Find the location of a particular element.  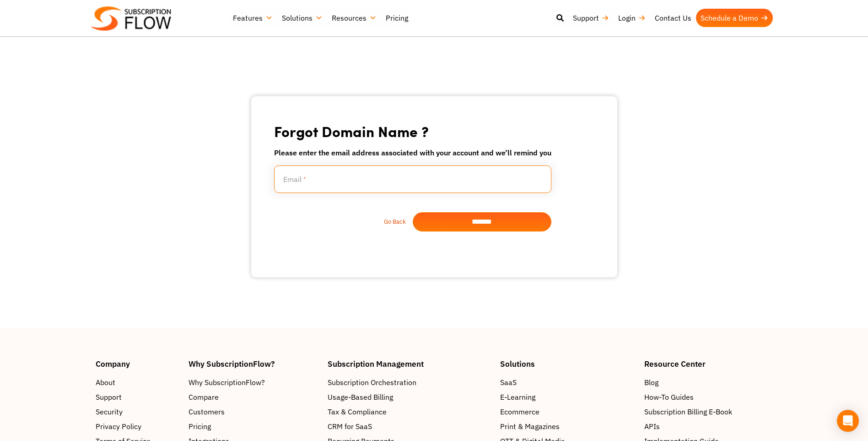

a: SaaS is located at coordinates (568, 382).